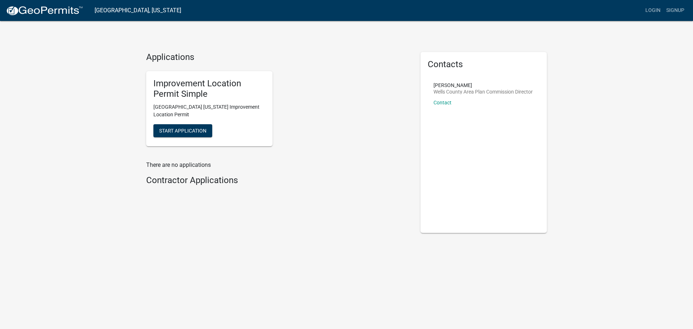  Describe the element at coordinates (443, 103) in the screenshot. I see `a: Contact` at that location.